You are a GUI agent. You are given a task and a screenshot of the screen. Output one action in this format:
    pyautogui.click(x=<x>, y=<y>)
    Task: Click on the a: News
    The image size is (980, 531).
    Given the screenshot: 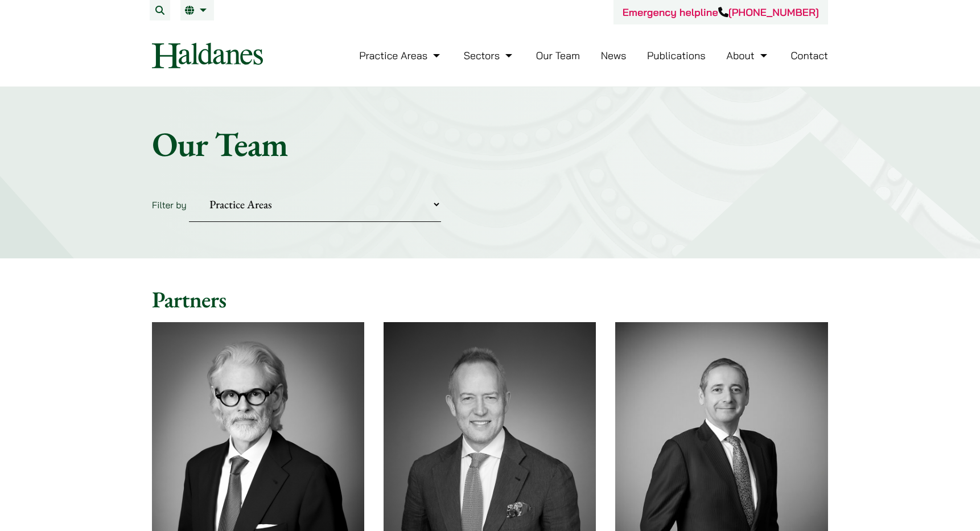 What is the action you would take?
    pyautogui.click(x=613, y=55)
    